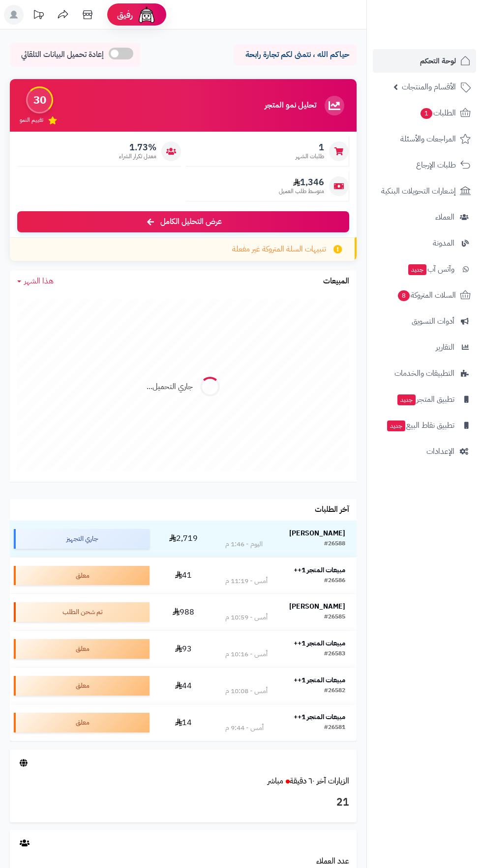 Image resolution: width=482 pixels, height=868 pixels. What do you see at coordinates (183, 612) in the screenshot?
I see `td: 988` at bounding box center [183, 612].